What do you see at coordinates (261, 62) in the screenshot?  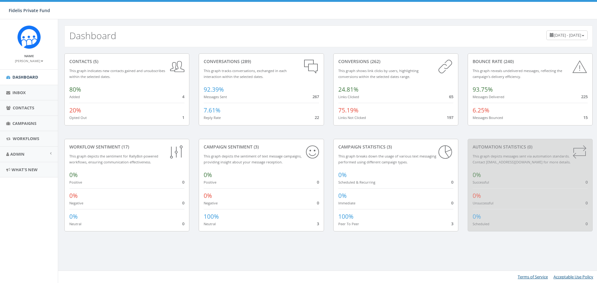 I see `div: conversations` at bounding box center [261, 62].